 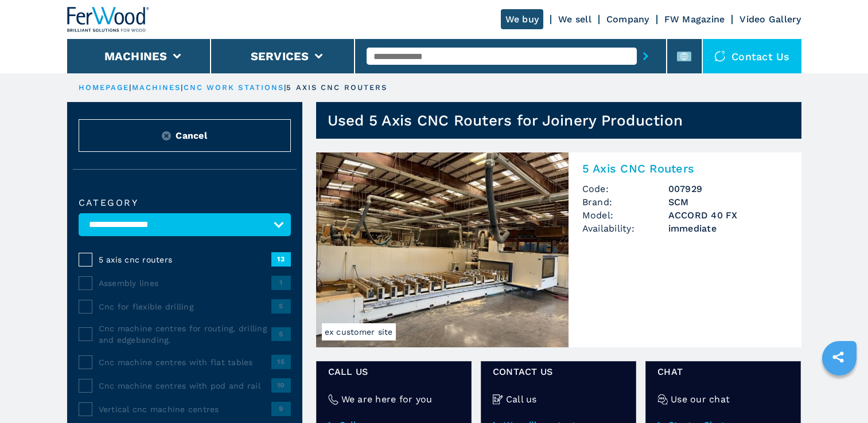 I want to click on button: Machines, so click(x=136, y=57).